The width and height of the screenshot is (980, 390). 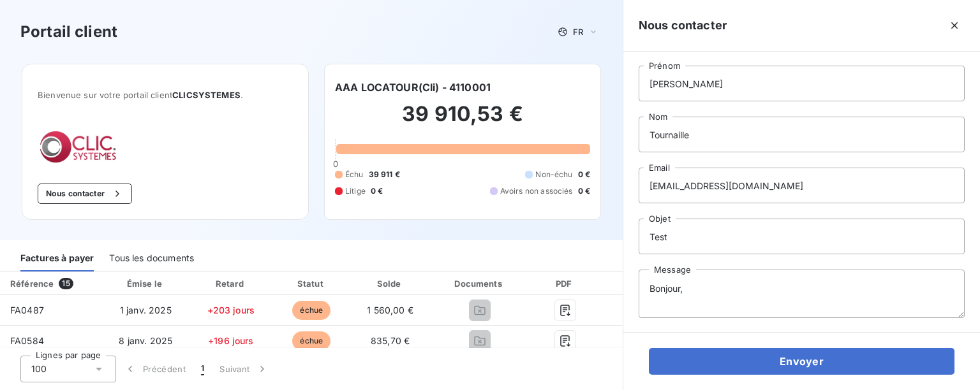 I want to click on span: 1 560,00 €, so click(x=390, y=310).